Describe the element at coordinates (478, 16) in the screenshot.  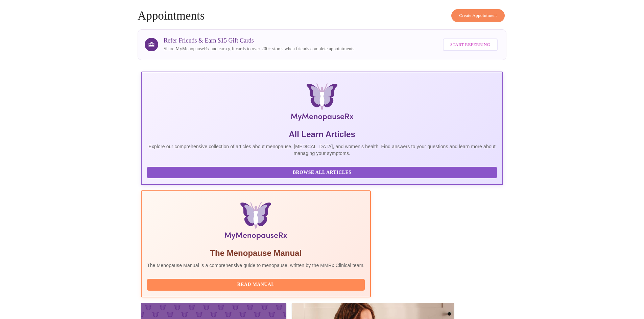
I see `button: Create Appointment` at that location.